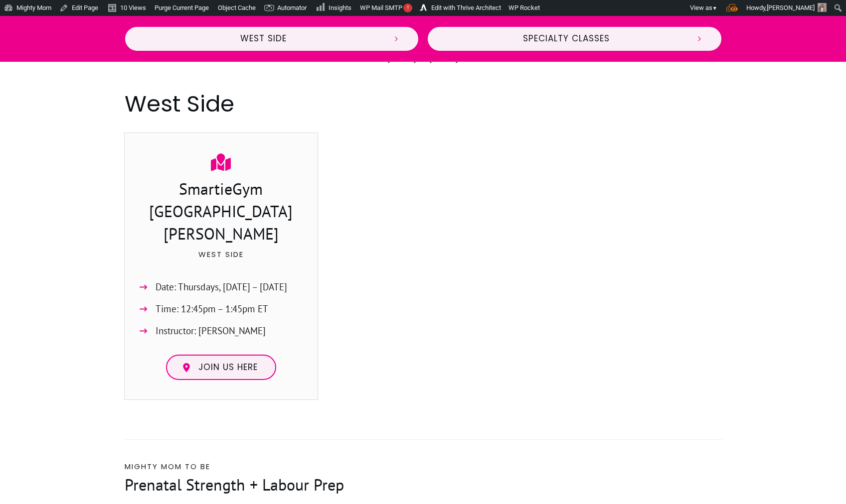 The height and width of the screenshot is (504, 846). I want to click on span: Time: 12:45pm – 1:45pm ET, so click(212, 309).